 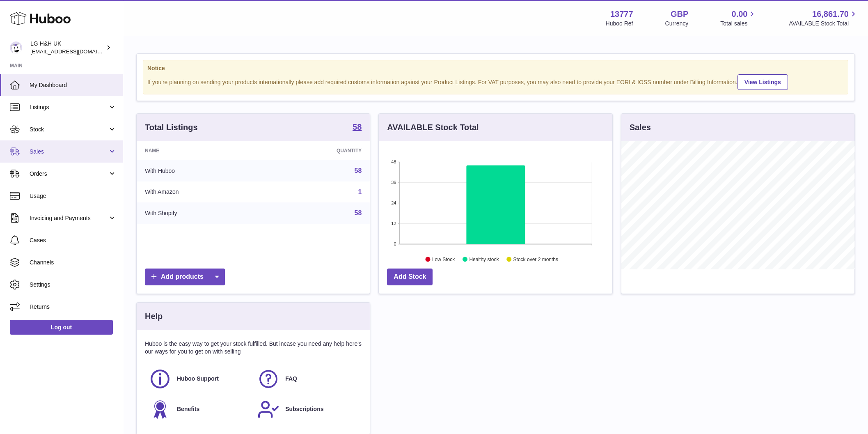 I want to click on span: FAQ, so click(x=291, y=379).